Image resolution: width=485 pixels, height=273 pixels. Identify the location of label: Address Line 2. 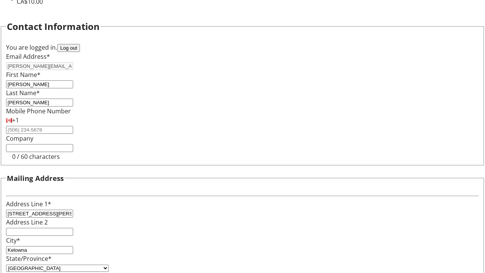
(27, 222).